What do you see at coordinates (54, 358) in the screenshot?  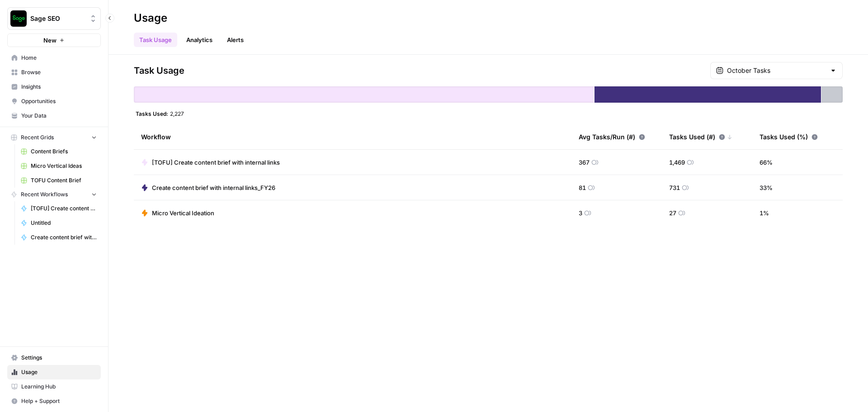 I see `a: Settings` at bounding box center [54, 358].